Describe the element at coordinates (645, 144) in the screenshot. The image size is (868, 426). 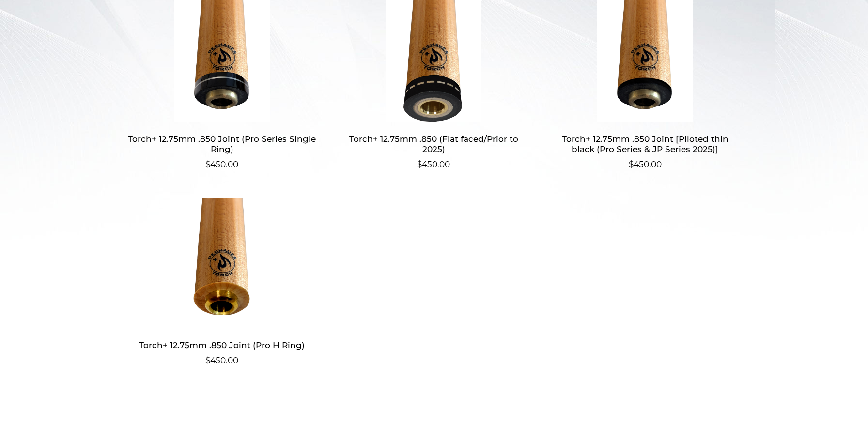
I see `h2: Torch+ 12.75mm .850 Joint [Piloted thin black (Pro Series & JP Series 2025)]` at that location.